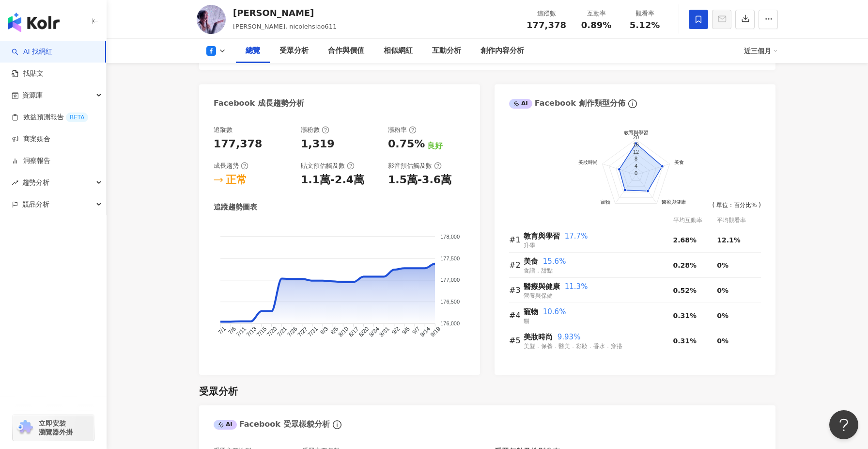 The image size is (868, 449). What do you see at coordinates (576, 236) in the screenshot?
I see `span: 17.7%` at bounding box center [576, 236].